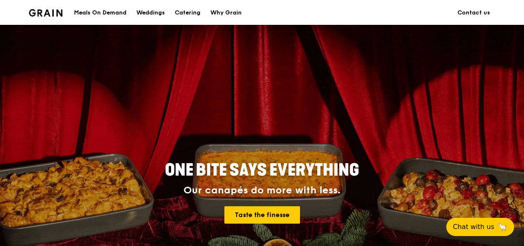  What do you see at coordinates (100, 13) in the screenshot?
I see `div: Meals On Demand` at bounding box center [100, 13].